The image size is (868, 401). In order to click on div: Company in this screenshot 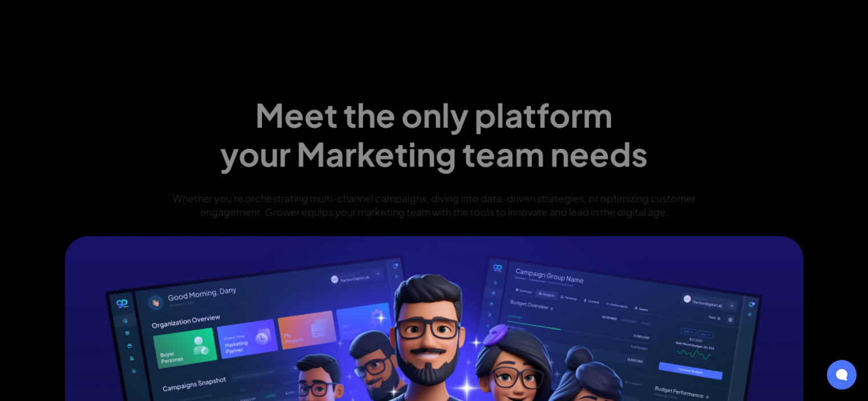, I will do `click(567, 18)`.